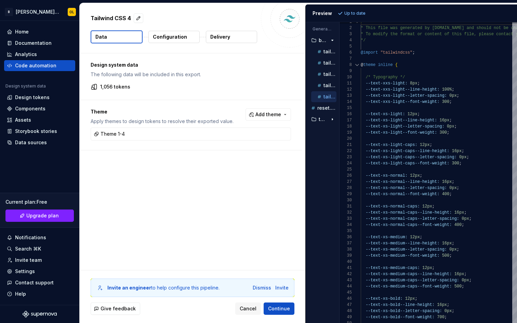 This screenshot has height=323, width=517. What do you see at coordinates (21, 294) in the screenshot?
I see `div: Help` at bounding box center [21, 294].